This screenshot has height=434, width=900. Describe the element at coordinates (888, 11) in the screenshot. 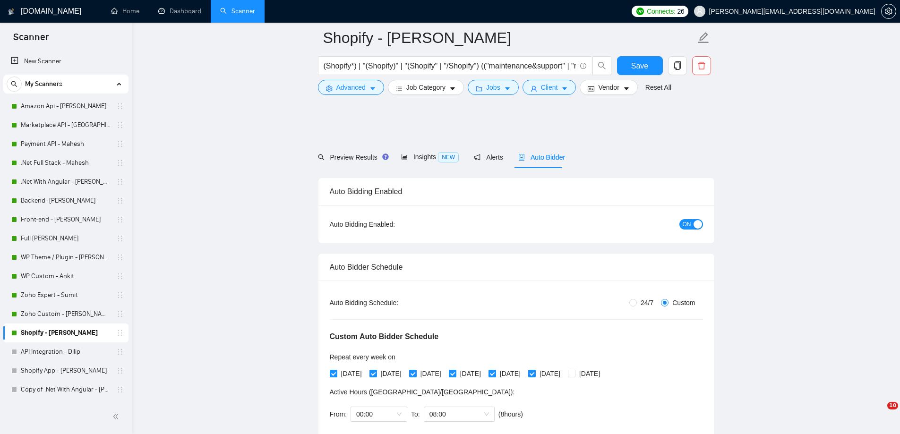

I see `button: setting` at that location.